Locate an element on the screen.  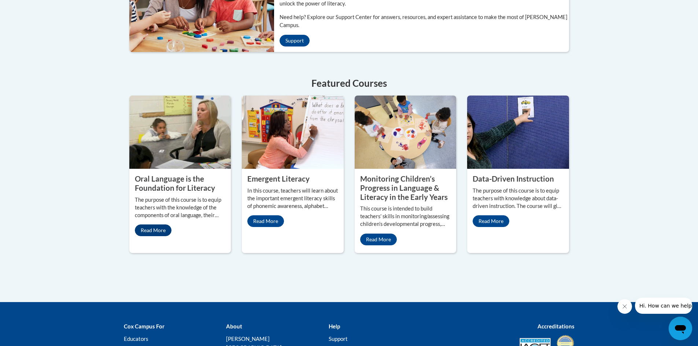
property: Oral Language is the Foundation for Literacy is located at coordinates (175, 183).